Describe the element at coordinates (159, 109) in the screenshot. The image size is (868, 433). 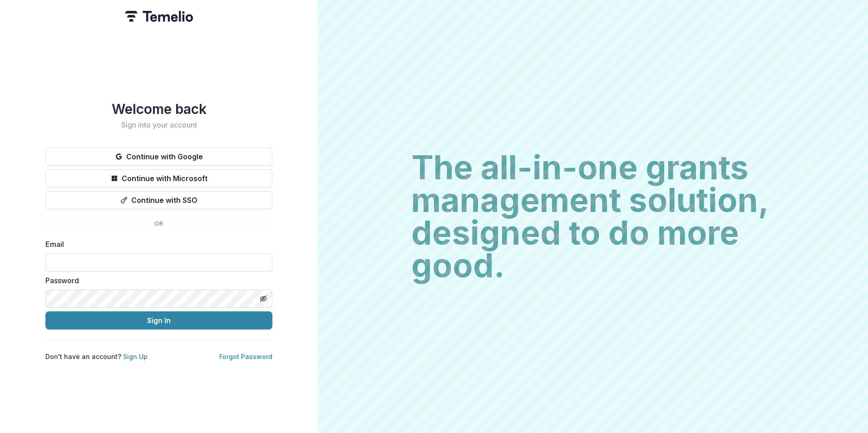
I see `h1: Welcome back` at that location.